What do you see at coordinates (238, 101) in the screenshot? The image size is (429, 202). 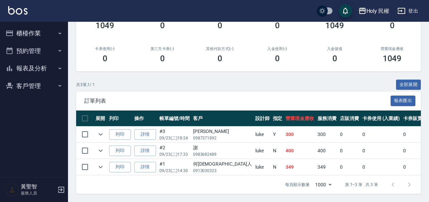 I see `span: 訂單列表` at bounding box center [238, 101].